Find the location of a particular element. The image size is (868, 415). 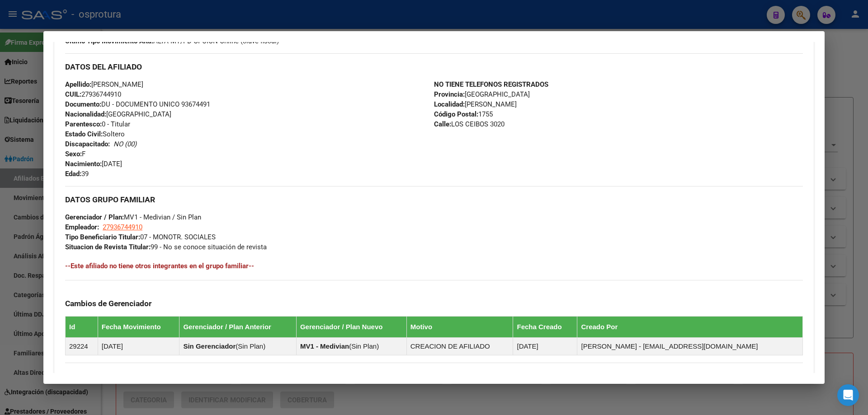

div: Open Intercom Messenger is located at coordinates (848, 396).